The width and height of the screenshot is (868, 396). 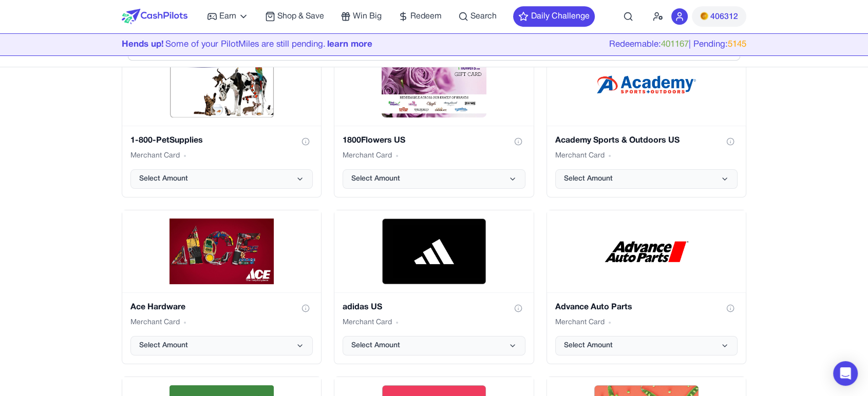 What do you see at coordinates (222, 287) in the screenshot?
I see `div: Ace Hardware gift card` at bounding box center [222, 287].